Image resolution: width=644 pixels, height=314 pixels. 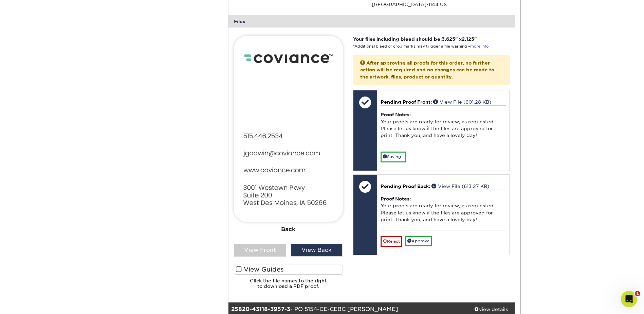 What do you see at coordinates (316, 250) in the screenshot?
I see `div: View Back` at bounding box center [316, 250].